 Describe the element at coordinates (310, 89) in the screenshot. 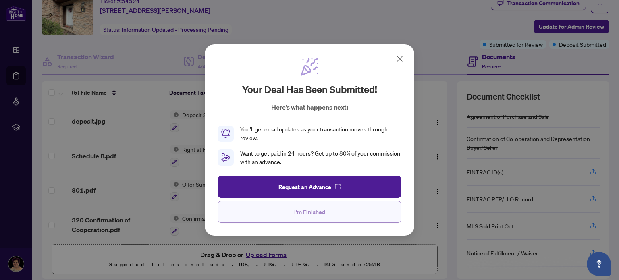

I see `h2: Your deal has been submitted!` at that location.